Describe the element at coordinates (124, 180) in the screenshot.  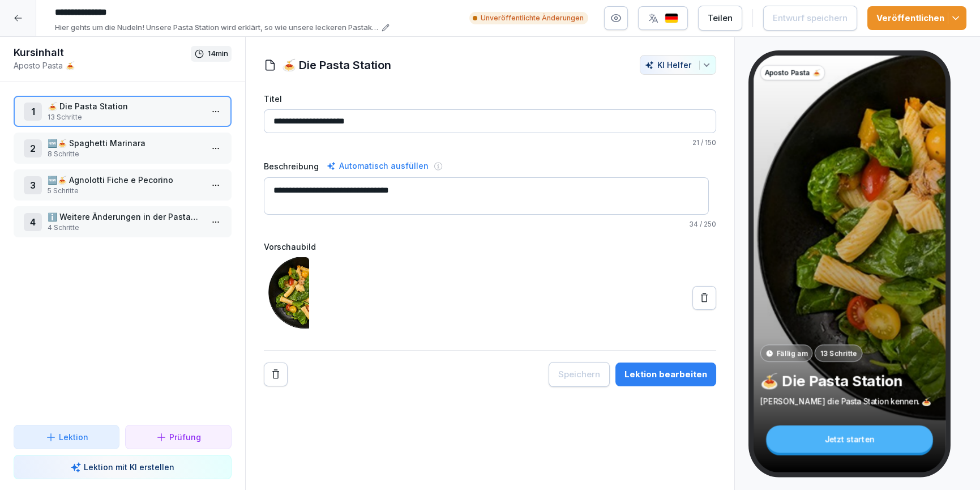
I see `p: 🆕🍝 Agnolotti Fiche e Pecorino` at that location.